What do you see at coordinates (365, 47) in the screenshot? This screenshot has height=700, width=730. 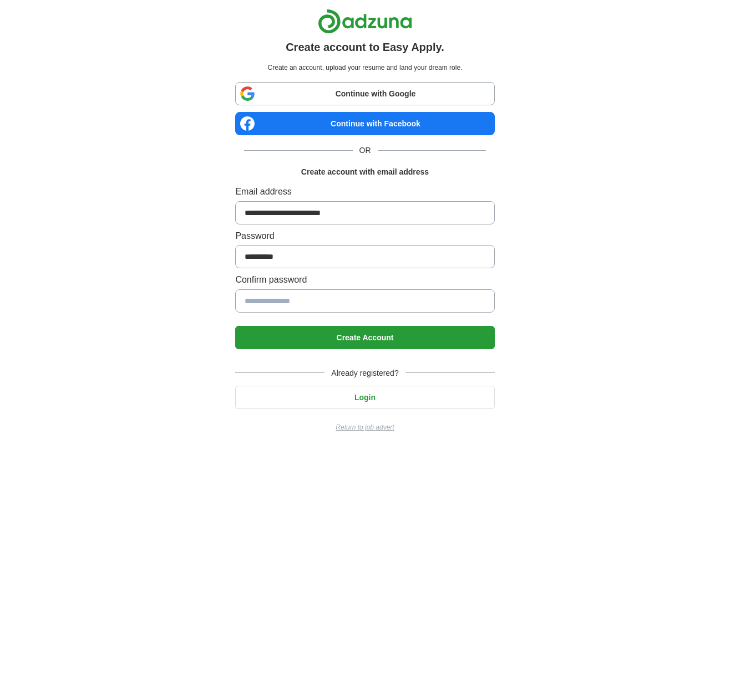 I see `h1: Create account to Easy Apply.` at bounding box center [365, 47].